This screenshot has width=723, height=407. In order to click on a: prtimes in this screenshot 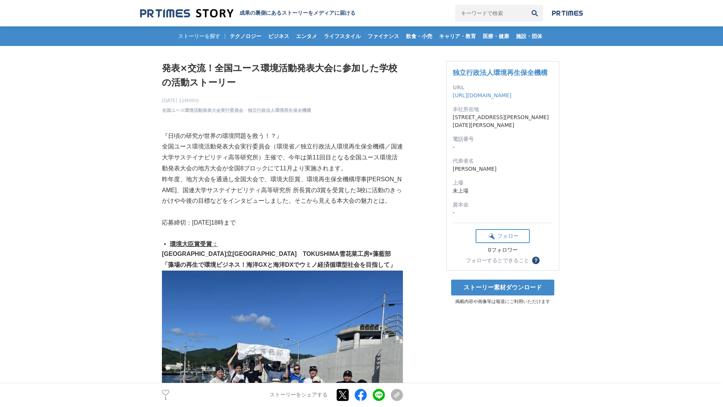, I will do `click(568, 13)`.